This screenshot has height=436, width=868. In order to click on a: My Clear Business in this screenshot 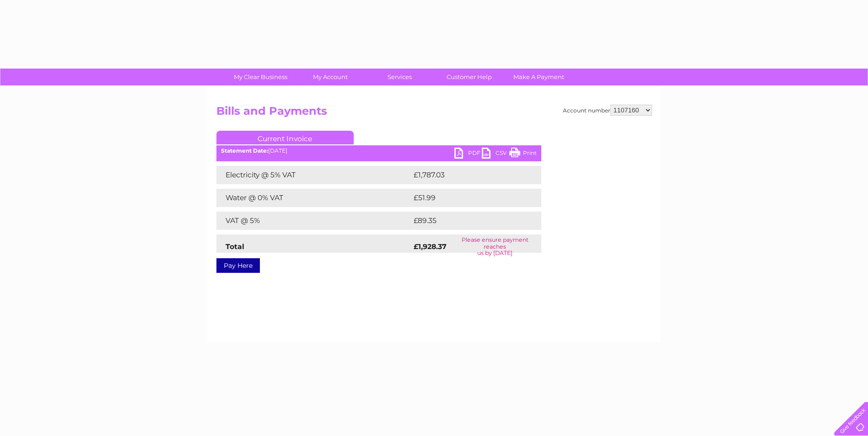, I will do `click(260, 77)`.